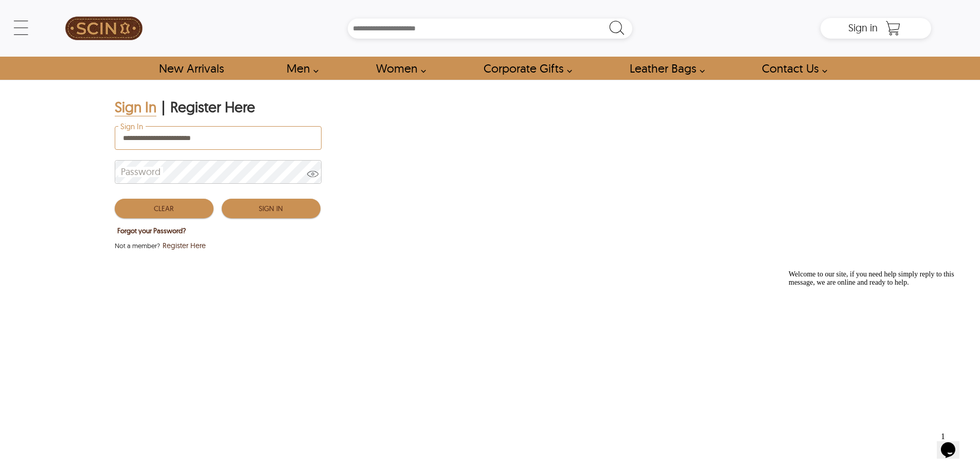 The width and height of the screenshot is (980, 469). Describe the element at coordinates (398, 68) in the screenshot. I see `a: Shop Women Leather Jackets` at that location.